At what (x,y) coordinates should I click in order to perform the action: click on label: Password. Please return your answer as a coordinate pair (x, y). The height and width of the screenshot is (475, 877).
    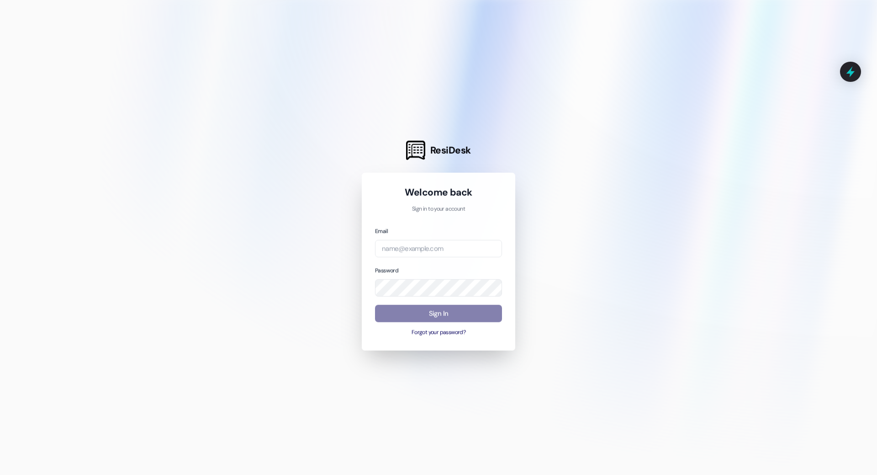
    Looking at the image, I should click on (386, 270).